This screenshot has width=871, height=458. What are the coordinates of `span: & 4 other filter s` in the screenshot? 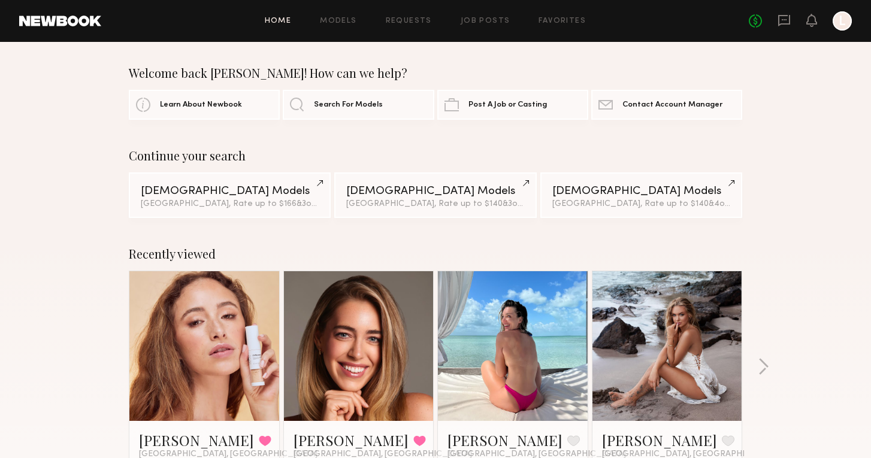 It's located at (737, 204).